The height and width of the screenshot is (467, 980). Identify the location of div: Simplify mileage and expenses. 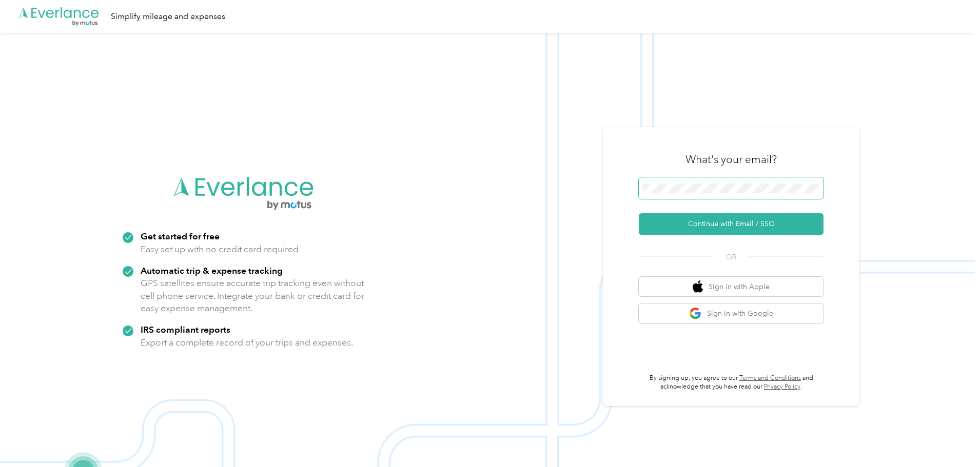
(168, 17).